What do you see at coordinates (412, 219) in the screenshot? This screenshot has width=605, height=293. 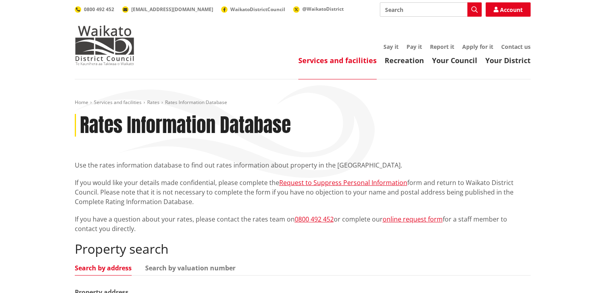 I see `a: online request form` at bounding box center [412, 219].